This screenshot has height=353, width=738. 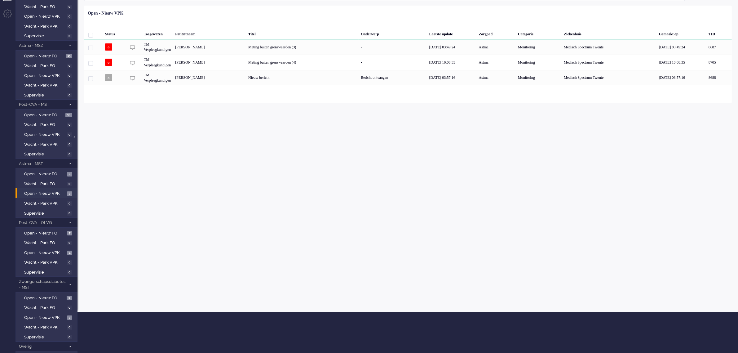 What do you see at coordinates (452, 33) in the screenshot?
I see `div: Laatste update` at bounding box center [452, 33].